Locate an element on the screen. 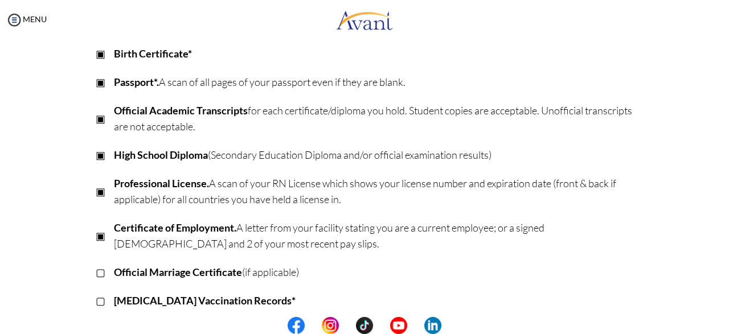 The image size is (729, 334). p: (Secondary Education Diploma and/or official examination results) is located at coordinates (373, 155).